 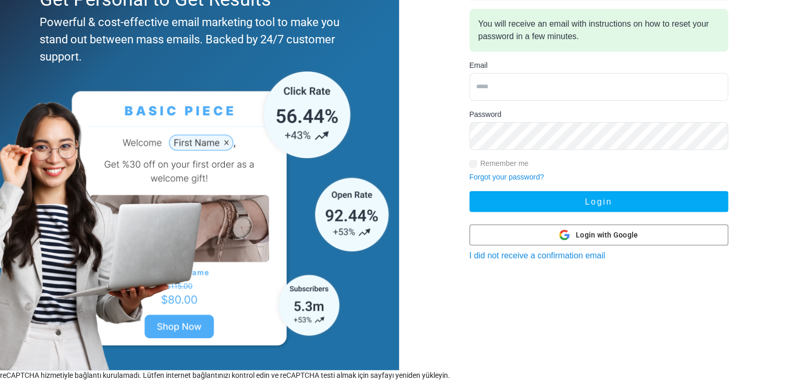 I want to click on span: Login with Google, so click(x=607, y=235).